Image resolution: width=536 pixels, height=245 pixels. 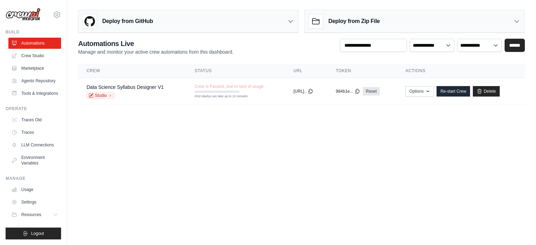 What do you see at coordinates (35, 215) in the screenshot?
I see `button: Resources` at bounding box center [35, 215].